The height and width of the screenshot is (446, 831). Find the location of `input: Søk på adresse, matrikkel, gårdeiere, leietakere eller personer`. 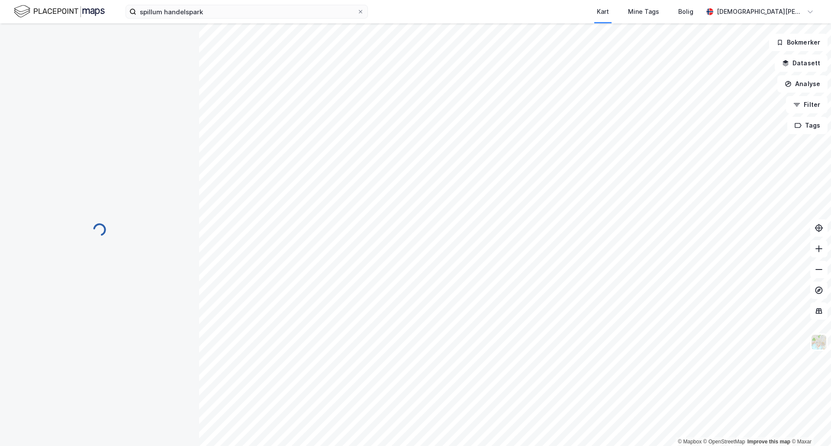

input: Søk på adresse, matrikkel, gårdeiere, leietakere eller personer is located at coordinates (247, 12).